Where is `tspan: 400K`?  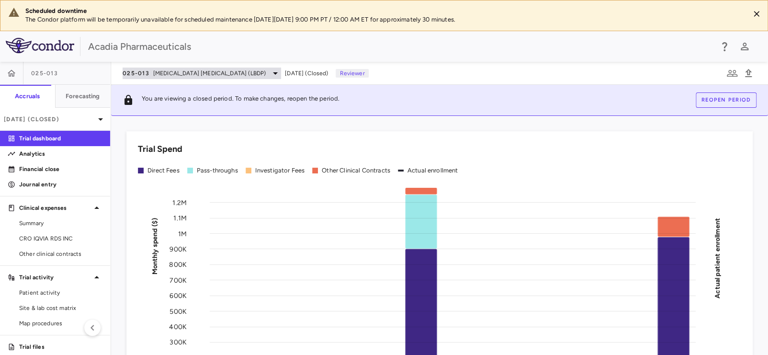
tspan: 400K is located at coordinates (178, 326).